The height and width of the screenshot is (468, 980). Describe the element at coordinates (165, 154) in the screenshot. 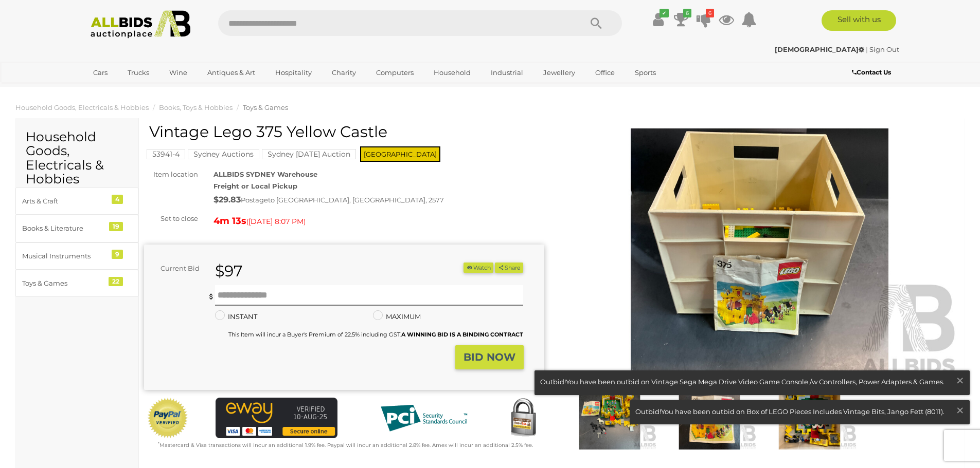

I see `a: 53941-4` at that location.